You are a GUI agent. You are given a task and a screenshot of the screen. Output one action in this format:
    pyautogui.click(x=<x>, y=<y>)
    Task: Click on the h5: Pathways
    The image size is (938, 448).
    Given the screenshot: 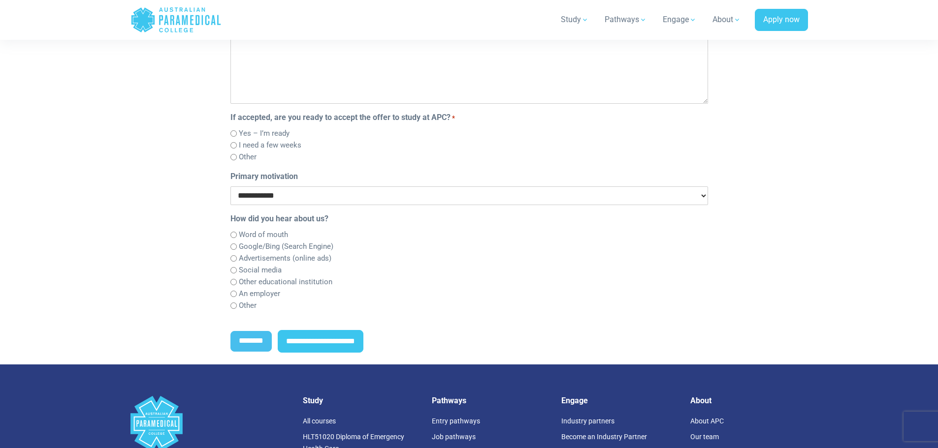 What is the action you would take?
    pyautogui.click(x=490, y=401)
    